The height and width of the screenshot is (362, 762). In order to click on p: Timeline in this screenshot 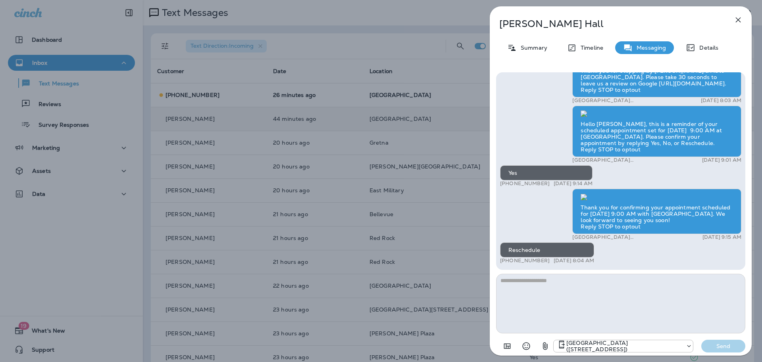, I will do `click(590, 48)`.